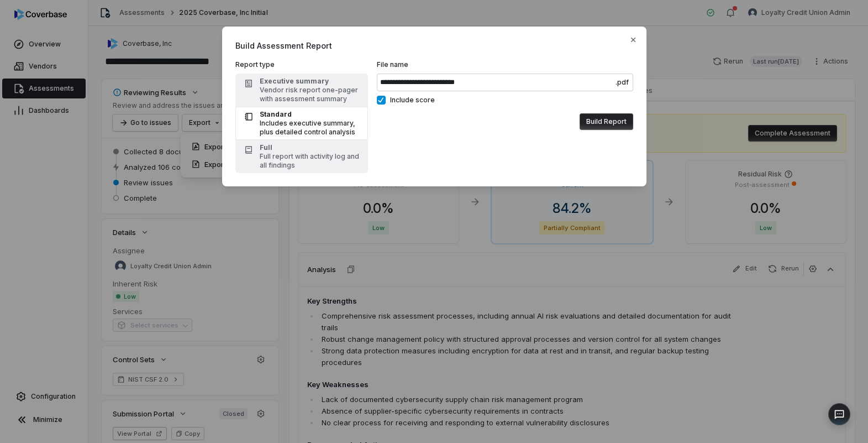 The width and height of the screenshot is (868, 443). What do you see at coordinates (311, 95) in the screenshot?
I see `div: Vendor risk report one-pager with assessment summary` at bounding box center [311, 95].